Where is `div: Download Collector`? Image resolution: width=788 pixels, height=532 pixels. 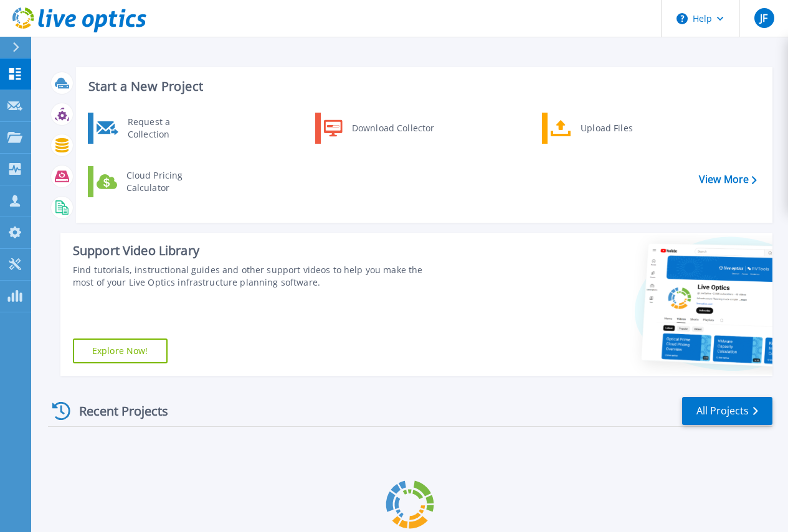
div: Download Collector is located at coordinates (392, 128).